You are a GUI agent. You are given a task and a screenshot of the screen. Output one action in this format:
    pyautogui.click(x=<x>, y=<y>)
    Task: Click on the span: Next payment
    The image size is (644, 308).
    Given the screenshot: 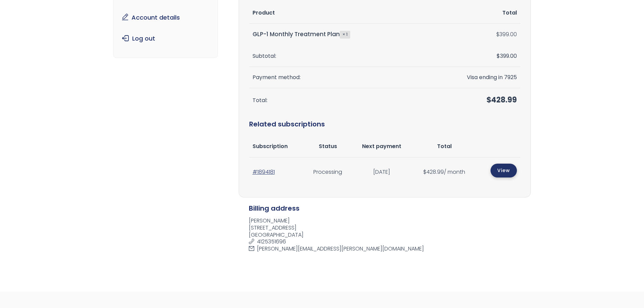 What is the action you would take?
    pyautogui.click(x=381, y=146)
    